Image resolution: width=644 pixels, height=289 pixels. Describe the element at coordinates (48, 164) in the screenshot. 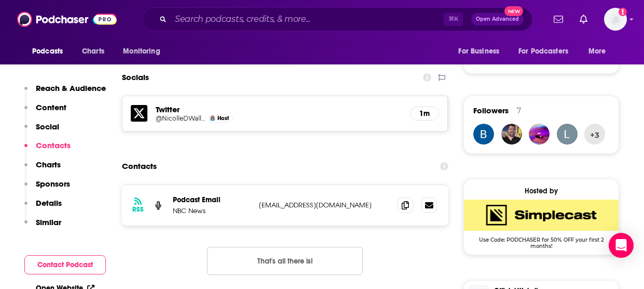

I see `p: Charts` at that location.